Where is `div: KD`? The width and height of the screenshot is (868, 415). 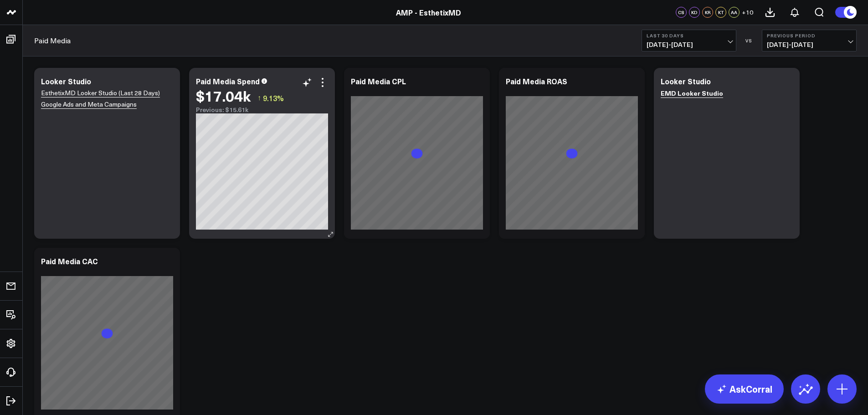 div: KD is located at coordinates (694, 12).